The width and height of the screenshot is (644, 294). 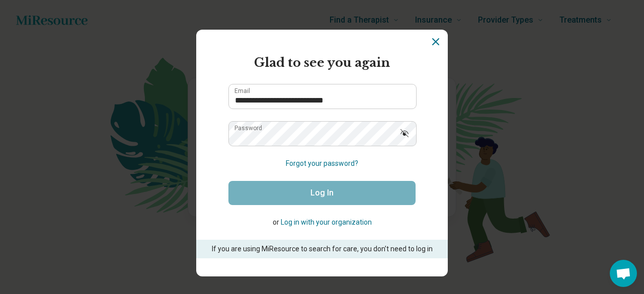 What do you see at coordinates (322, 248) in the screenshot?
I see `p: If you are using MiResource to search for care, you don’t need to log in` at bounding box center [322, 248].